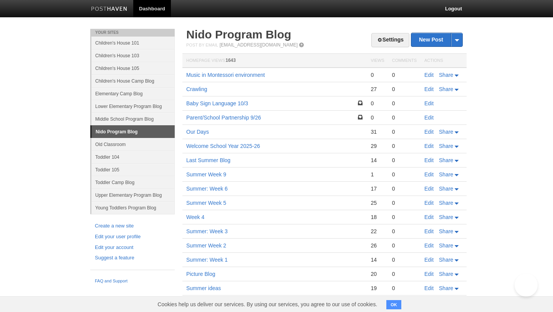 Image resolution: width=553 pixels, height=312 pixels. Describe the element at coordinates (133, 182) in the screenshot. I see `a: Toddler Camp Blog` at that location.